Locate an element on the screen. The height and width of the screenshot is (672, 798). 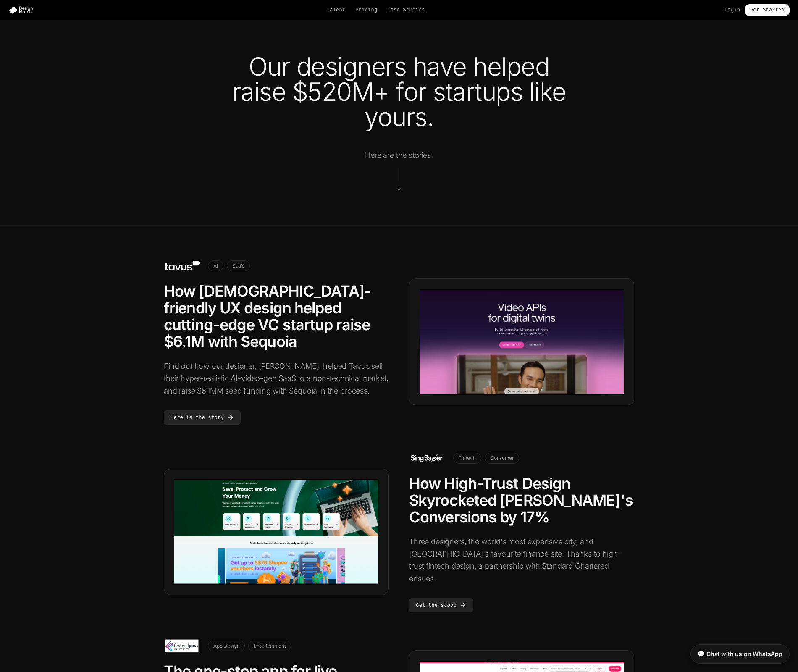
a: Case Studies is located at coordinates (405, 10).